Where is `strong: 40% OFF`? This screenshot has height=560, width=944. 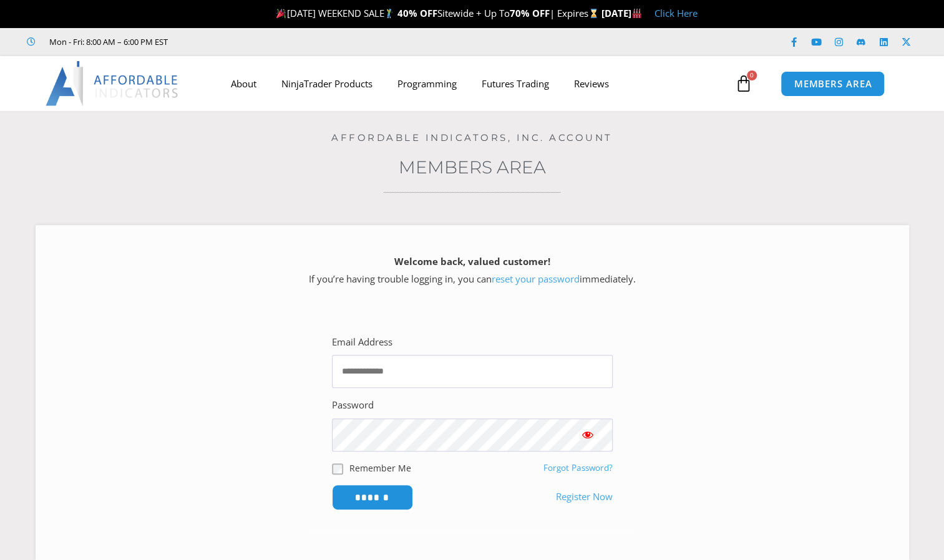
strong: 40% OFF is located at coordinates (417, 13).